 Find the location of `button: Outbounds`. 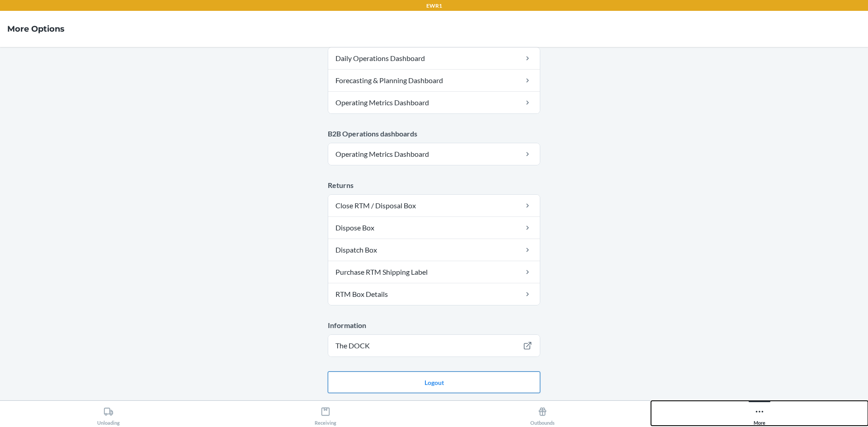

button: Outbounds is located at coordinates (543, 413).